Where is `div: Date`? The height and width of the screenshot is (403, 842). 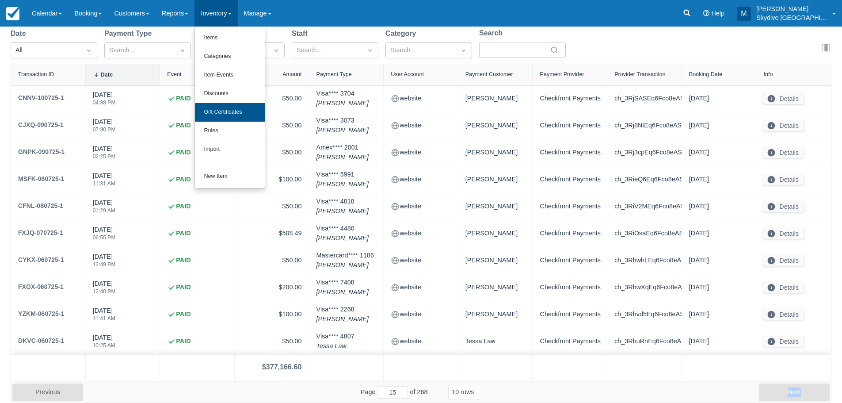
div: Date is located at coordinates (107, 75).